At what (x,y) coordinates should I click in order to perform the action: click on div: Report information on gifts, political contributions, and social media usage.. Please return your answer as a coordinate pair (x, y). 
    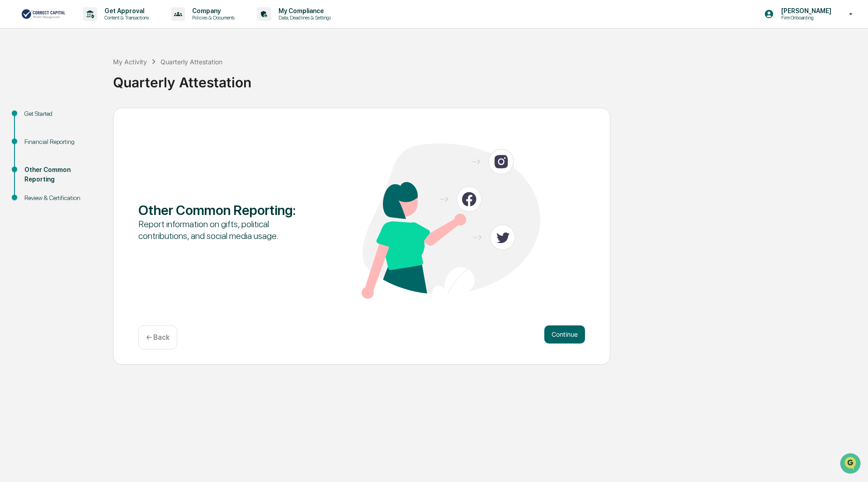
    Looking at the image, I should click on (227, 230).